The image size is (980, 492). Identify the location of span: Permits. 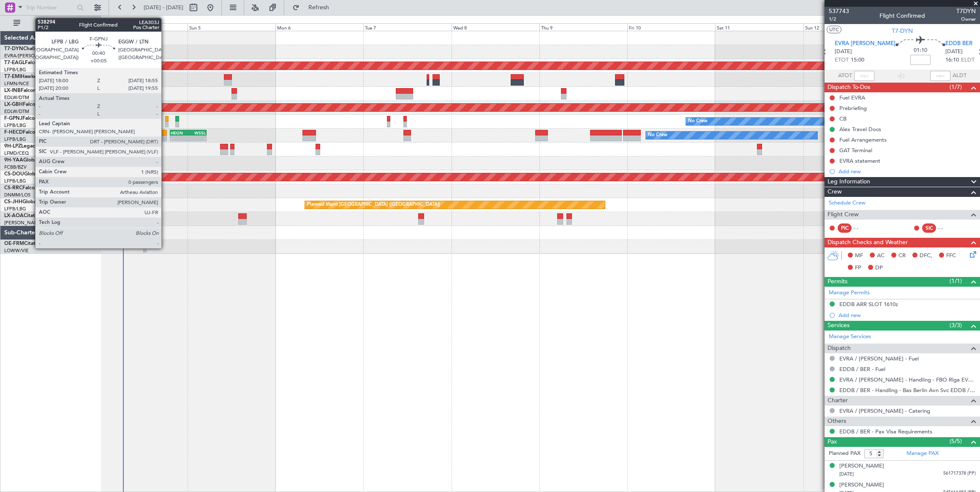
(837, 282).